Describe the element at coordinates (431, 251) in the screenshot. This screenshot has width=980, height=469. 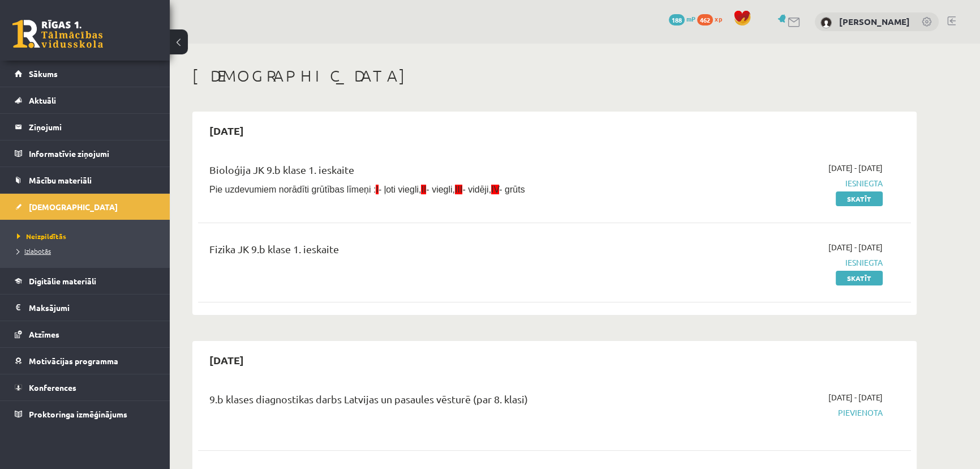
I see `div: Fizika JK 9.b klase 1. ieskaite` at that location.